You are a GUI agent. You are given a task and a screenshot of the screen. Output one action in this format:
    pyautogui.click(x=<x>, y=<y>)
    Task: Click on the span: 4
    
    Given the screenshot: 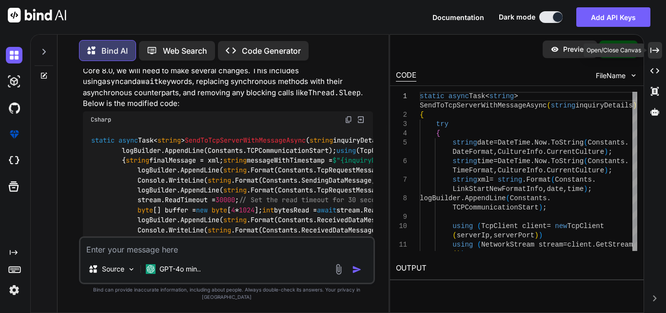 What is the action you would take?
    pyautogui.click(x=233, y=210)
    